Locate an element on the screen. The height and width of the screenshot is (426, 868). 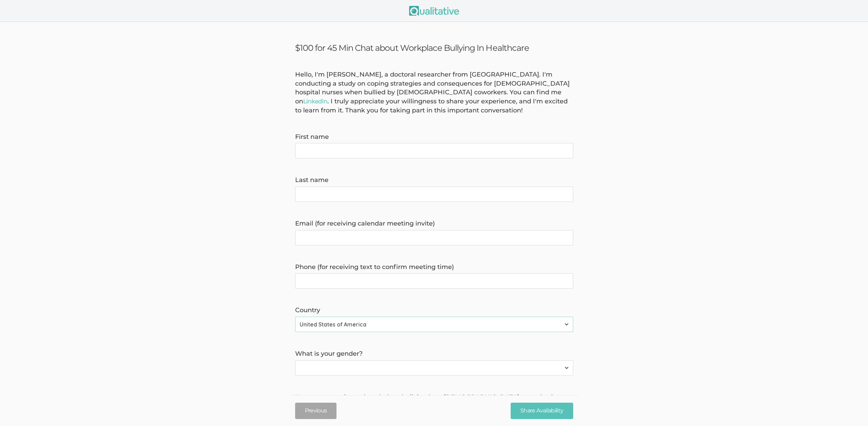
label: First name is located at coordinates (434, 137).